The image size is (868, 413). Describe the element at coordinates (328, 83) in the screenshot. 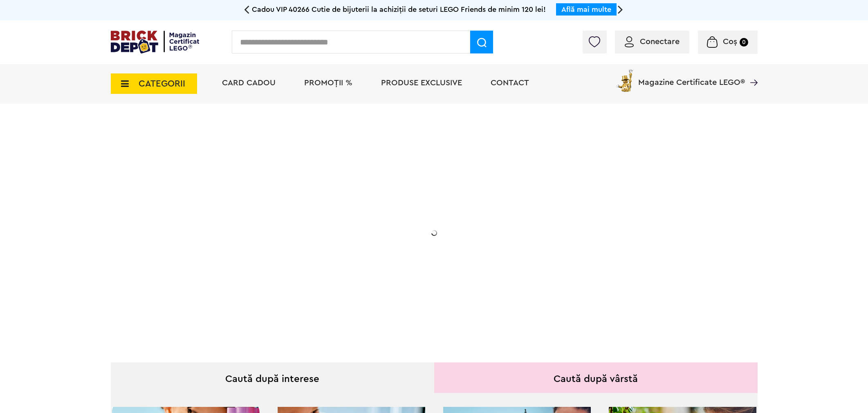

I see `a: PROMOȚII %` at that location.